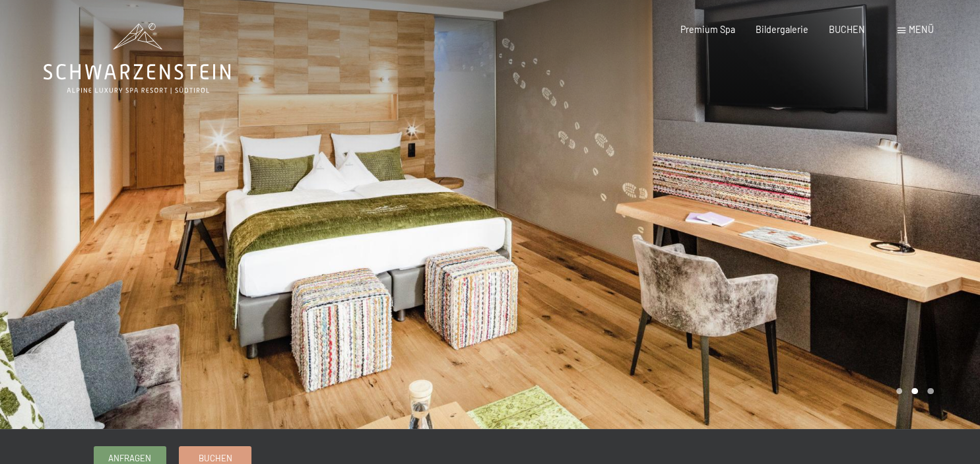 The height and width of the screenshot is (464, 980). Describe the element at coordinates (847, 29) in the screenshot. I see `a: BUCHEN` at that location.